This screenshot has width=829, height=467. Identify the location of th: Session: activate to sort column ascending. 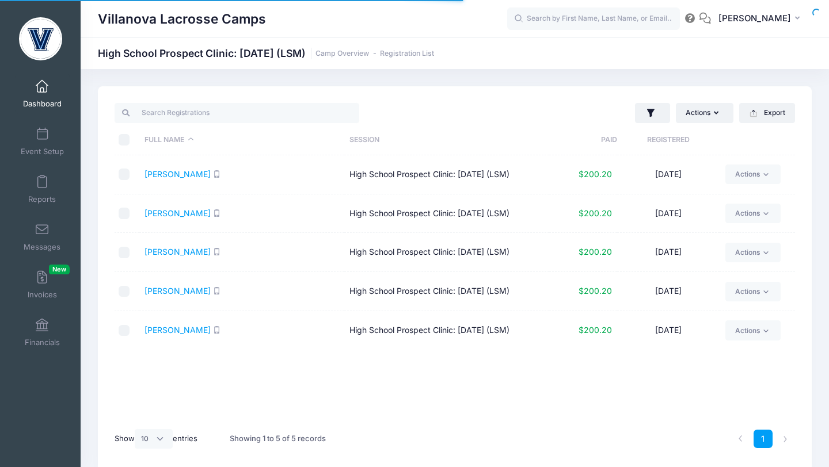
(446, 140).